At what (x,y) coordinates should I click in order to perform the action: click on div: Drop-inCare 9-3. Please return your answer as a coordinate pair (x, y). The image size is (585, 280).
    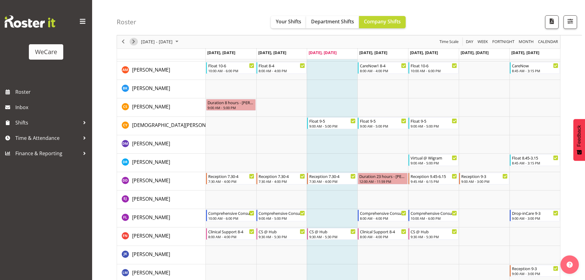
    Looking at the image, I should click on (535, 213).